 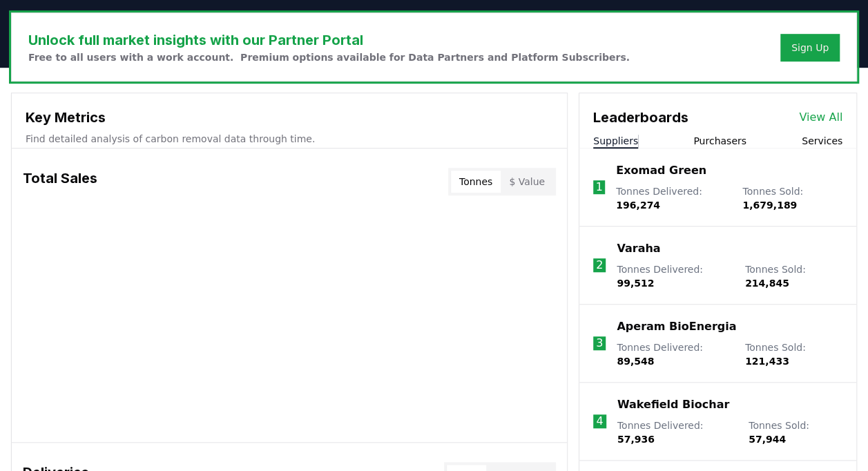 I want to click on p: Free to all users with a work account. Premium options available for Data Partners and Platform S..., so click(x=328, y=58).